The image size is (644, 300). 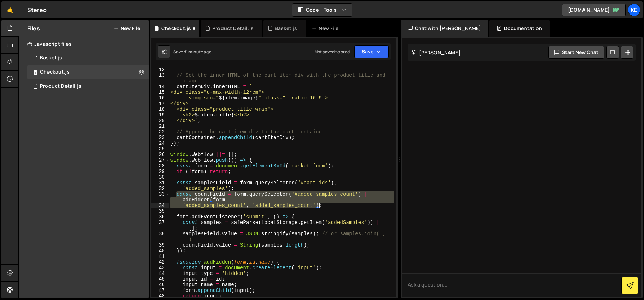 I want to click on div: 26, so click(x=160, y=155).